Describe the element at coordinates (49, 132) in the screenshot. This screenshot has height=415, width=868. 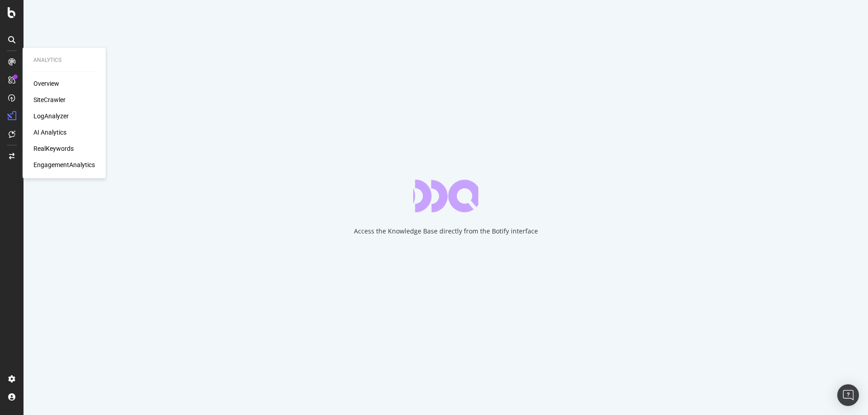
I see `a: AI Analytics` at that location.